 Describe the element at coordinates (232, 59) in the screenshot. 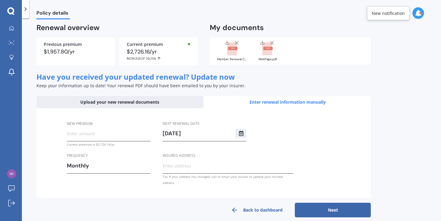

I see `div: Member Renewal Comms.pdf` at that location.